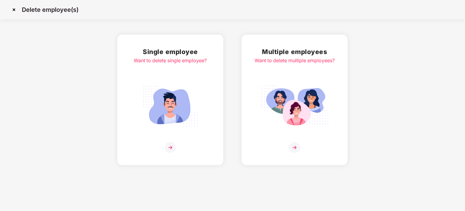  I want to click on img: svg+xml;base64,PHN2ZyB4bWxucz0iaHR0cDovL3d3dy53My5vcmcvMjAwMC9zdmciIGlkPSJNdWx0aXBsZV9lbXBsb3llZS..., so click(294, 106).